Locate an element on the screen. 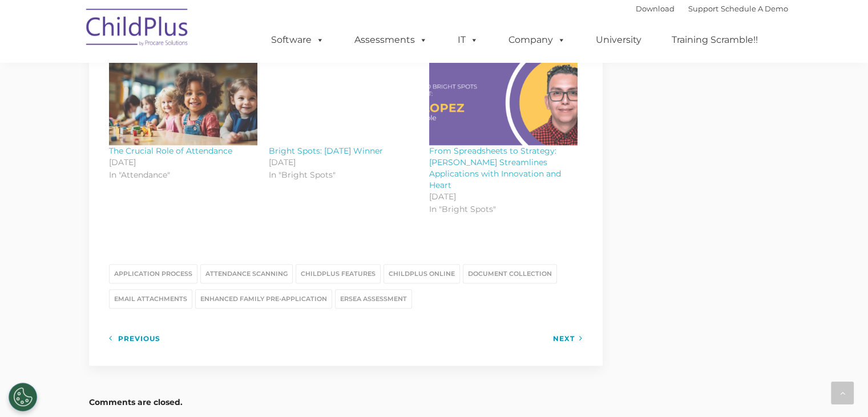  a: Software is located at coordinates (297, 40).